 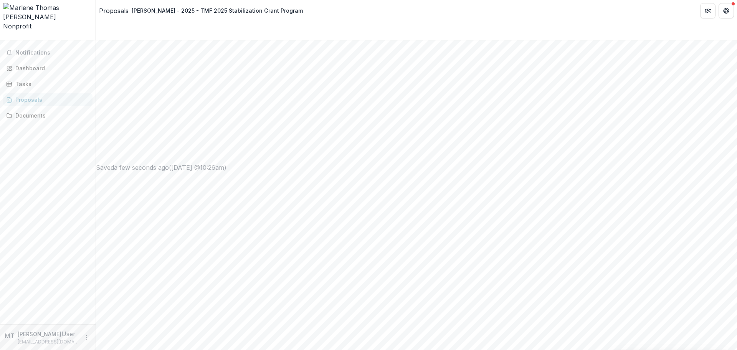 What do you see at coordinates (48, 8) in the screenshot?
I see `img: Marlene Thomas` at bounding box center [48, 8].